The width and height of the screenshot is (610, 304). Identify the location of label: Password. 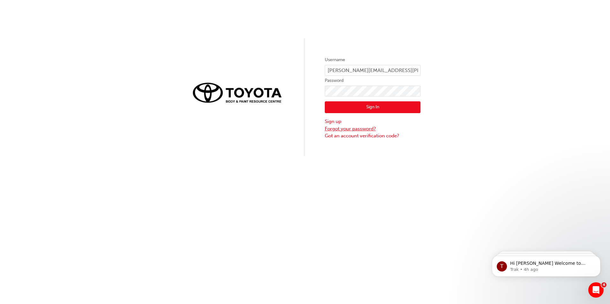
(373, 81).